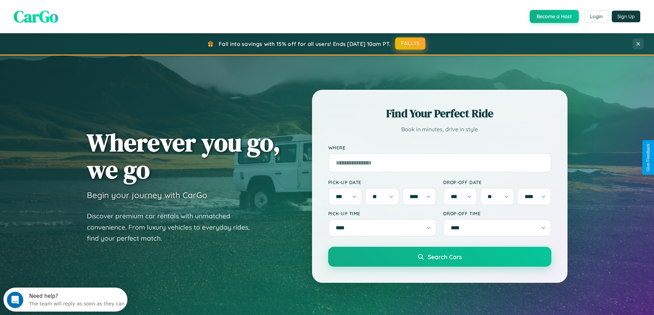  I want to click on div: Open Intercom Messenger, so click(65, 12).